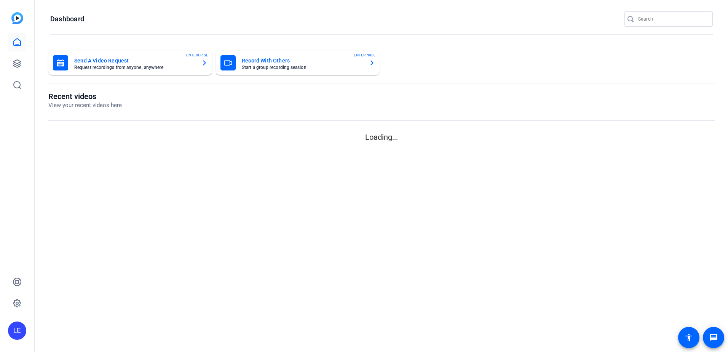 This screenshot has height=352, width=728. Describe the element at coordinates (130, 63) in the screenshot. I see `button: Send A Video RequestRequest recordings from anyone, anywhereENTERPRISE` at that location.